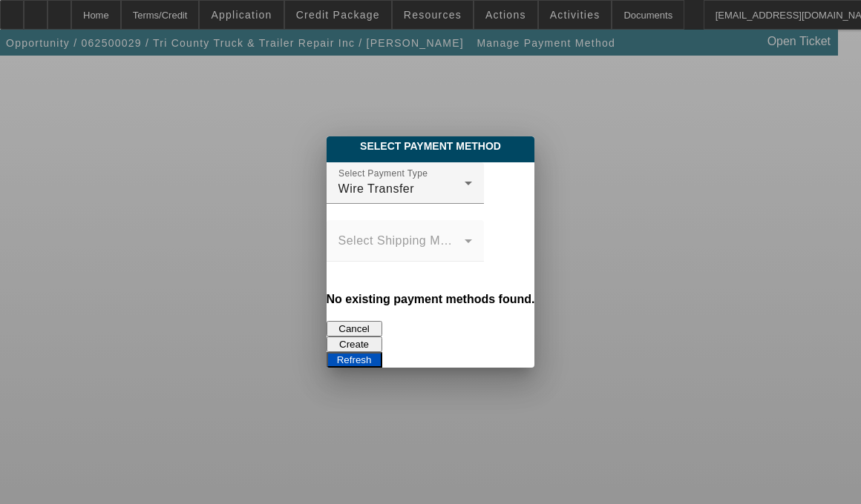 The width and height of the screenshot is (861, 504). What do you see at coordinates (354, 344) in the screenshot?
I see `button: Create` at bounding box center [354, 344].